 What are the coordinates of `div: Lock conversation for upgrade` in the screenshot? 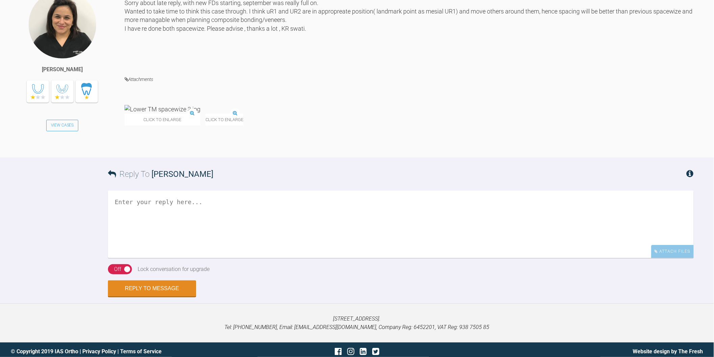 It's located at (174, 269).